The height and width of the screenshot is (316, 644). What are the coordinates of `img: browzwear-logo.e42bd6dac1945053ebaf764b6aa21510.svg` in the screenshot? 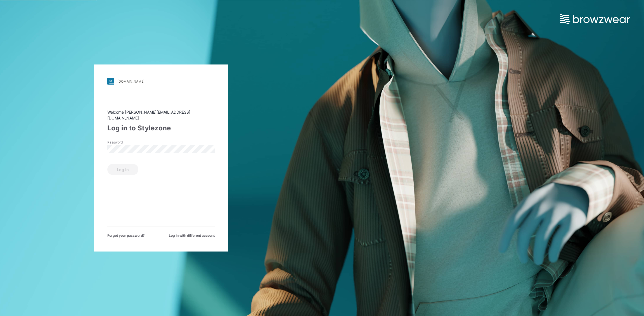 It's located at (595, 19).